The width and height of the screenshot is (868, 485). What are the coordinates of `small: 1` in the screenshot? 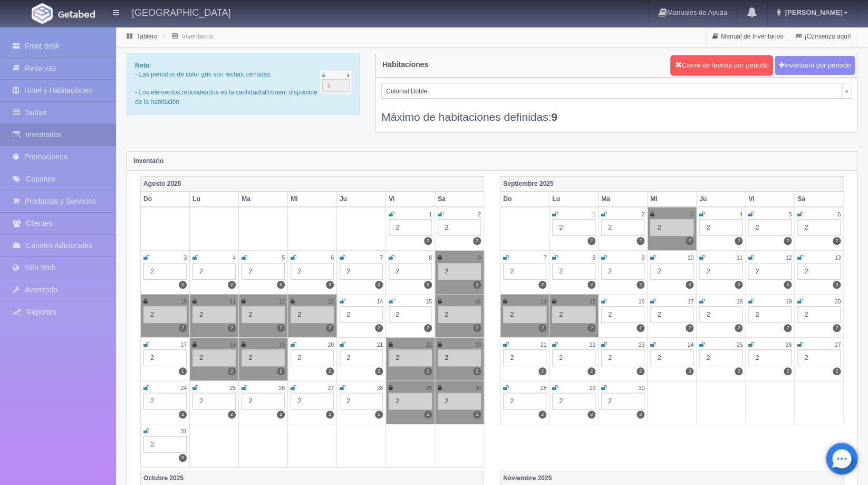 It's located at (594, 214).